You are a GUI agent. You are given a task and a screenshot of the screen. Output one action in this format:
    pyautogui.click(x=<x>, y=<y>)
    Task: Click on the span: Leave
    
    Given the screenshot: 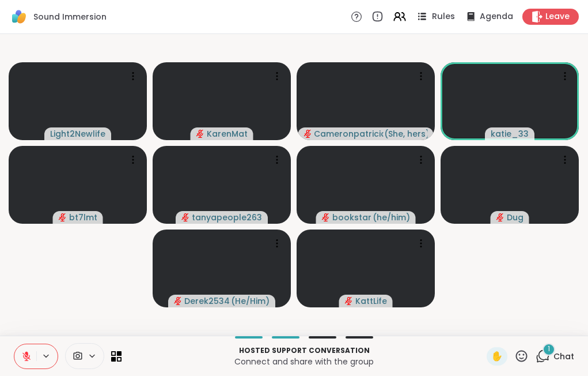 What is the action you would take?
    pyautogui.click(x=558, y=17)
    